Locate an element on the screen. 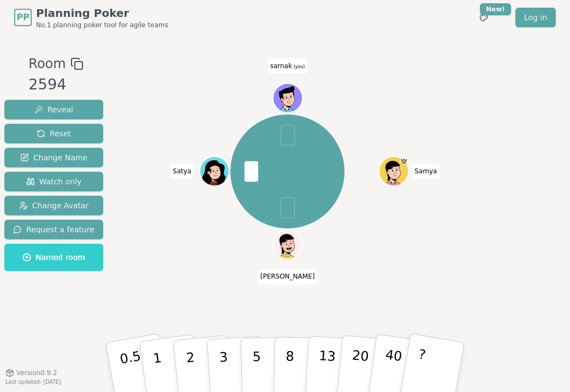 The width and height of the screenshot is (570, 392). span: Change Name is located at coordinates (54, 158).